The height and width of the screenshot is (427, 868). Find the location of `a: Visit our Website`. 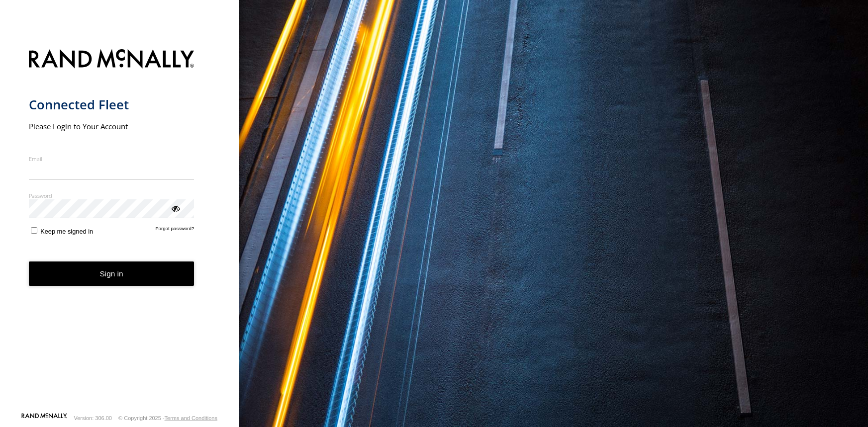

a: Visit our Website is located at coordinates (44, 418).